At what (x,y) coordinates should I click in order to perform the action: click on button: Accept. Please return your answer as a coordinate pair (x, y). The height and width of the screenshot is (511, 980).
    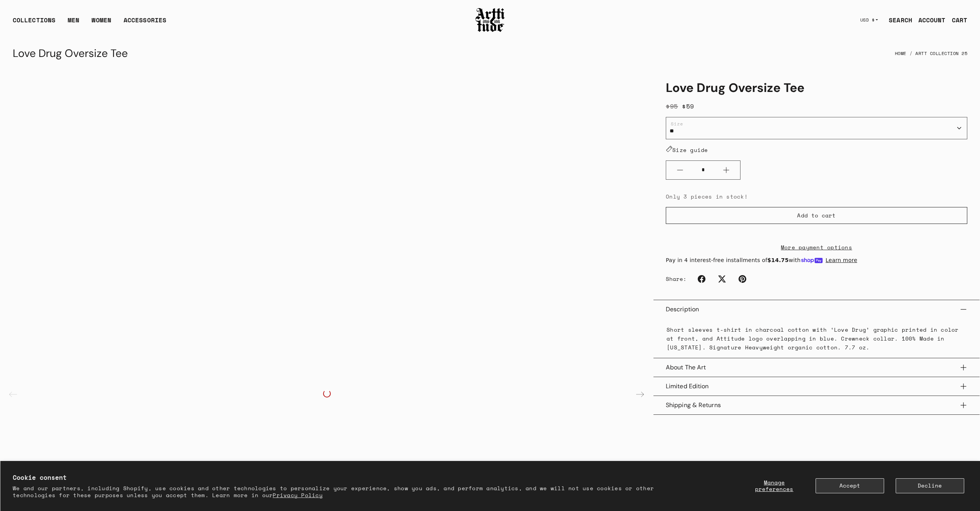
    Looking at the image, I should click on (850, 486).